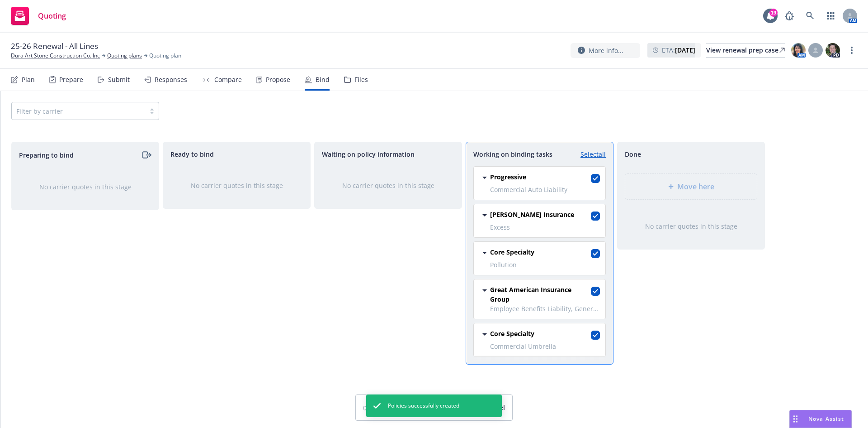  Describe the element at coordinates (361, 80) in the screenshot. I see `div: Files` at that location.